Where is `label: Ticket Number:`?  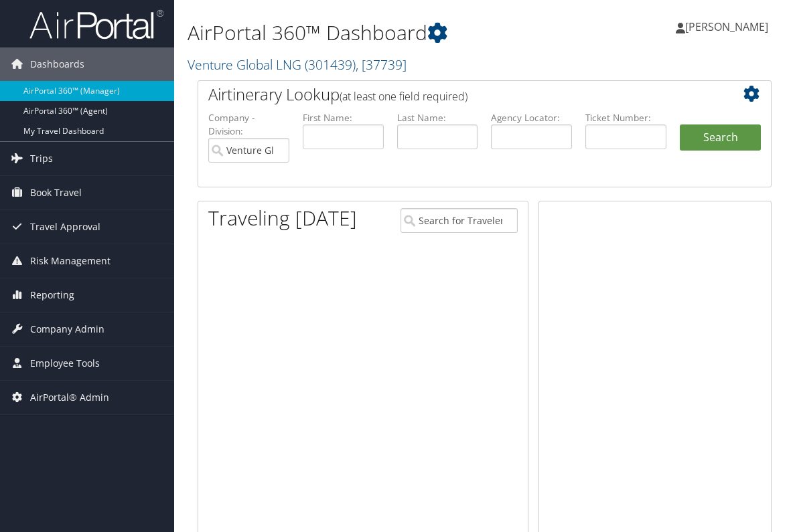
label: Ticket Number: is located at coordinates (625, 118).